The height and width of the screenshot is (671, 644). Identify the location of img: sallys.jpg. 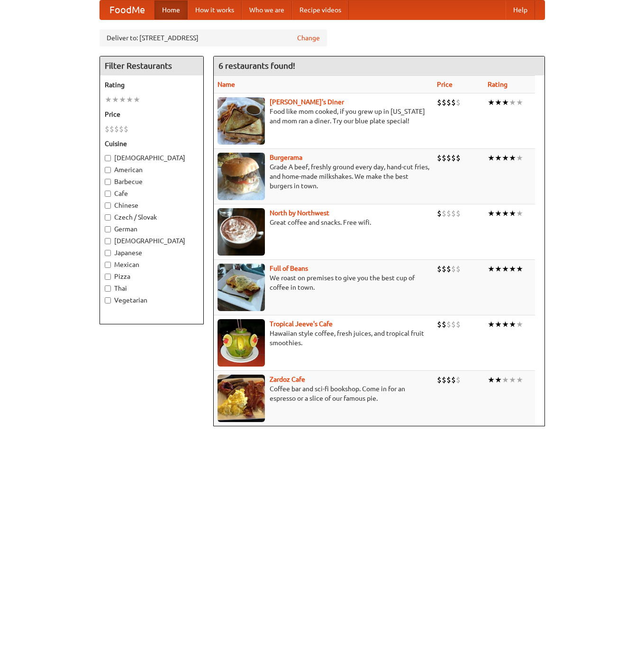
(242, 121).